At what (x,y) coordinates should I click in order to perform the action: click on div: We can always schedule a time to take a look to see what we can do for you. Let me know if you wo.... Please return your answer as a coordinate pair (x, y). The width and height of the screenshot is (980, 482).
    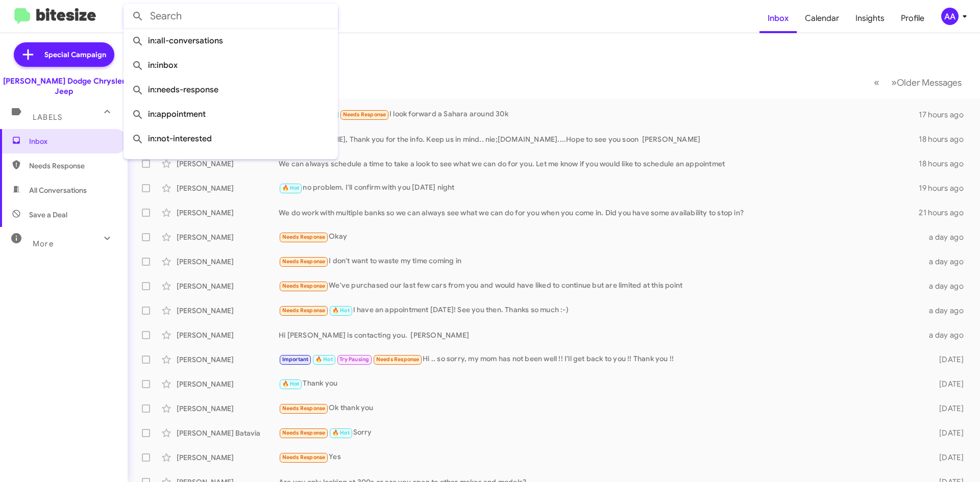
    Looking at the image, I should click on (599, 163).